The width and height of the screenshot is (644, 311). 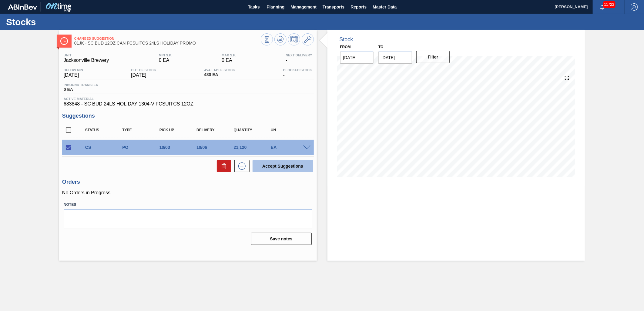 I want to click on img: TNhmsLtSVTkK8tSr43FrP2fwEKptu5GPRR3wAAAABJRU5ErkJggg==, so click(x=22, y=7).